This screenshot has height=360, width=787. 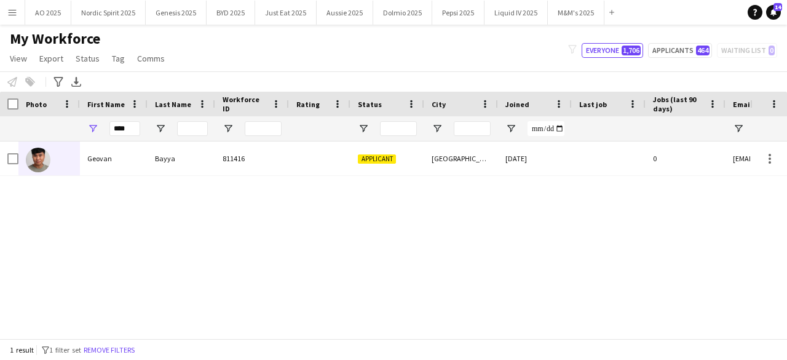 I want to click on div: 811416, so click(x=252, y=158).